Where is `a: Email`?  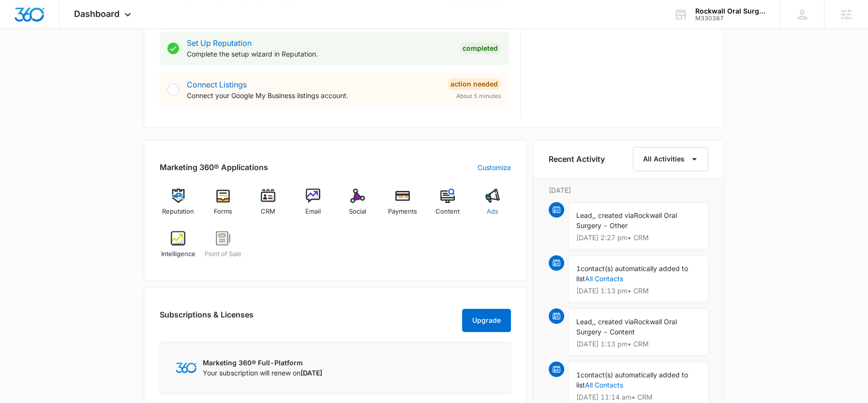 a: Email is located at coordinates (313, 206).